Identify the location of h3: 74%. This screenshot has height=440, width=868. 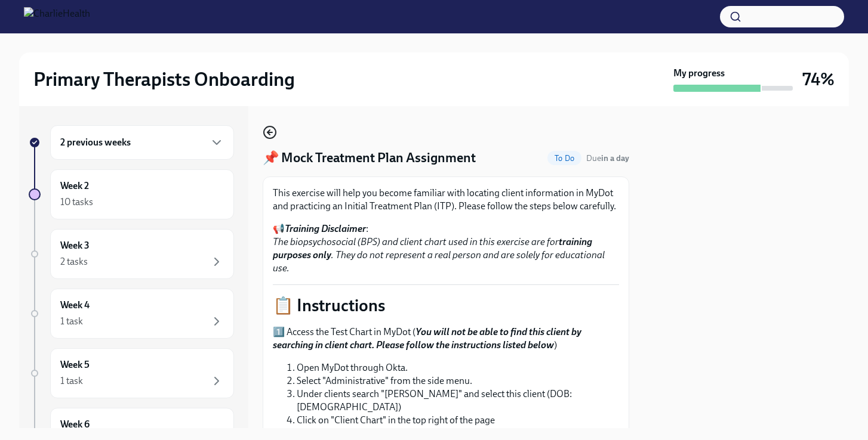
(819, 80).